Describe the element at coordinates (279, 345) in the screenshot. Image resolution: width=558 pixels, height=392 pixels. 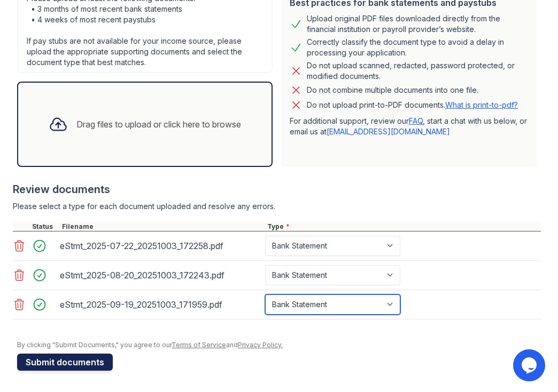
I see `div: By clicking "Submit Documents," you agree to our and` at that location.